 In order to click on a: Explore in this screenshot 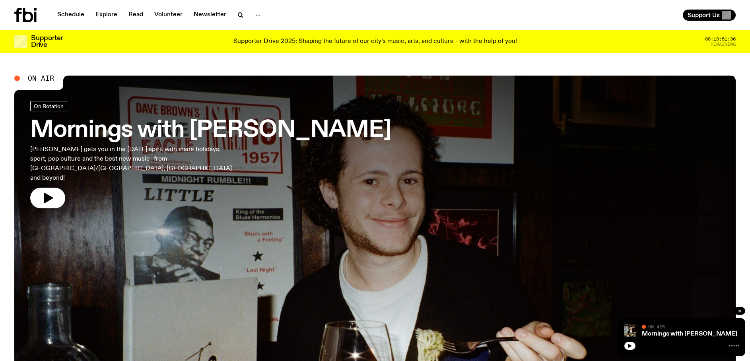, I will do `click(106, 15)`.